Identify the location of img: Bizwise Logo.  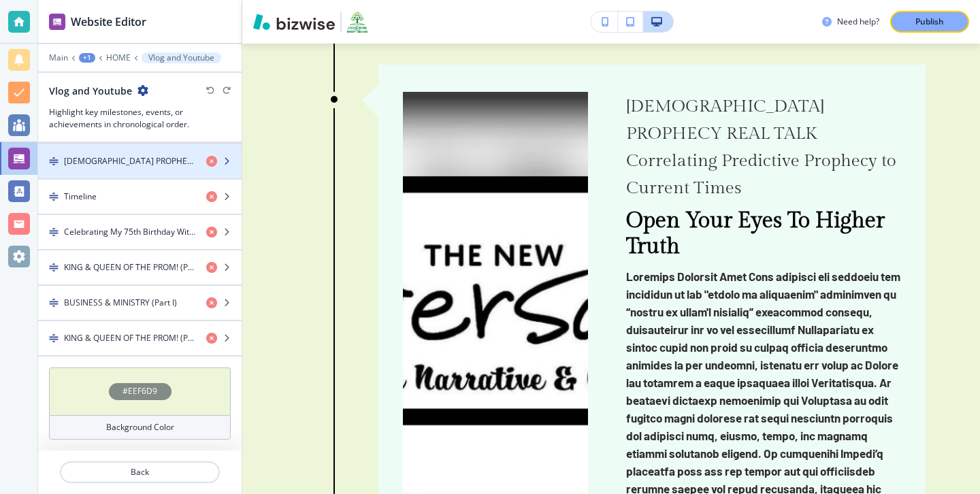
(294, 21).